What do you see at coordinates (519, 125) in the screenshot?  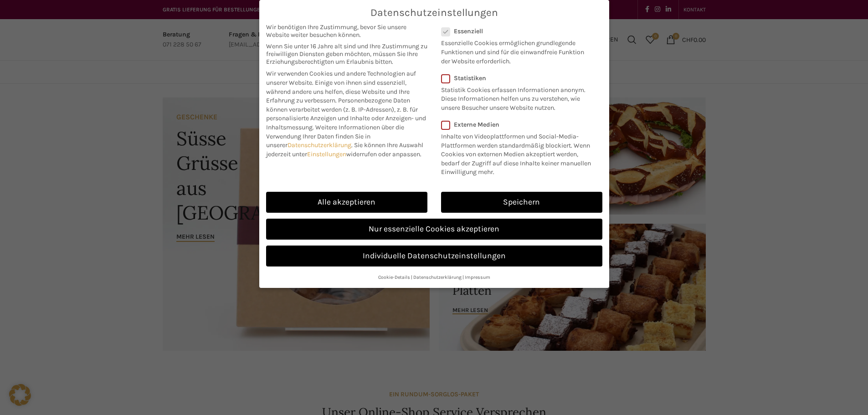 I see `label: Externe Medien` at bounding box center [519, 125].